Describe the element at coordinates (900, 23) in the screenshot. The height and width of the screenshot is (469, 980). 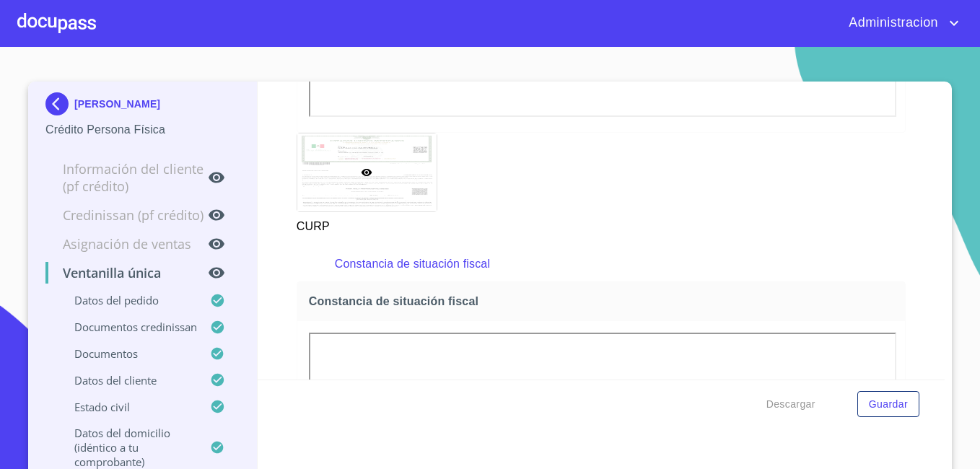
I see `button: account of current user` at that location.